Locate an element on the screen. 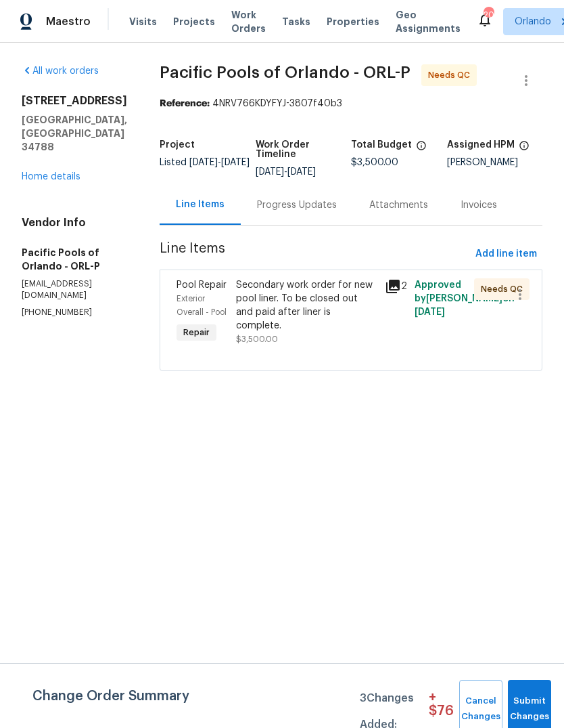 This screenshot has width=564, height=728. div: Line Items is located at coordinates (201, 205).